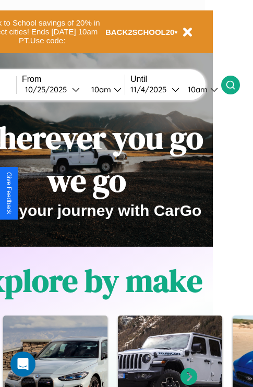 This screenshot has height=387, width=253. I want to click on b: BACK2SCHOOL20, so click(140, 32).